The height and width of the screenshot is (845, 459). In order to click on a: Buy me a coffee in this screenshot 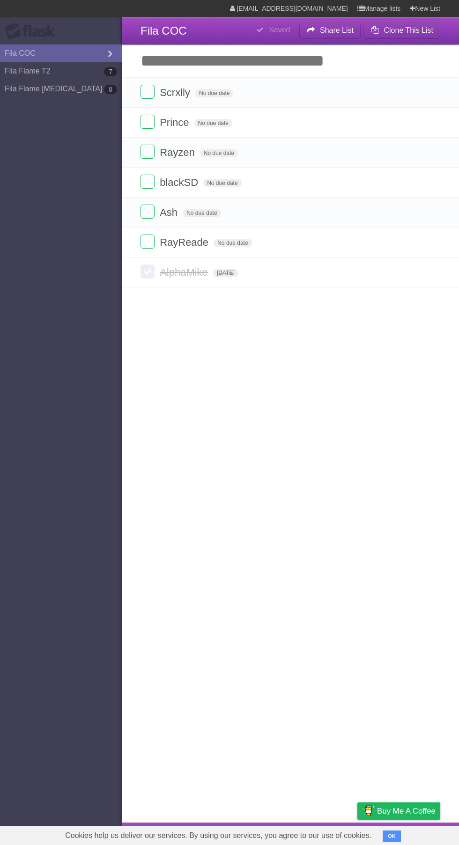, I will do `click(399, 811)`.